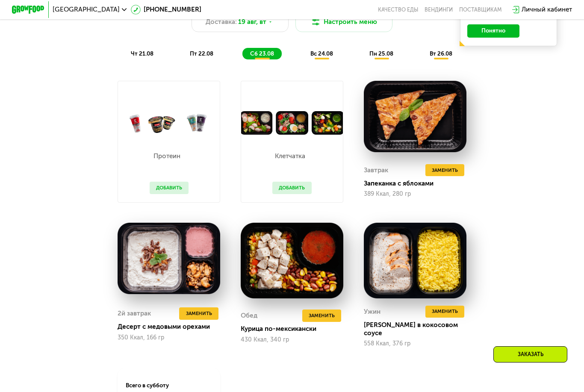  I want to click on div: 430 Ккал, 340 гр, so click(292, 340).